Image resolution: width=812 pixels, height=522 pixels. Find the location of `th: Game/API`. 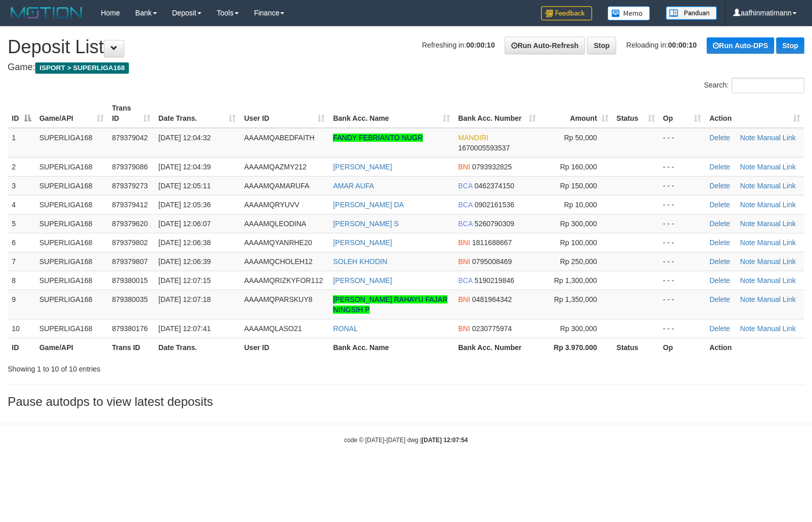

th: Game/API is located at coordinates (71, 347).